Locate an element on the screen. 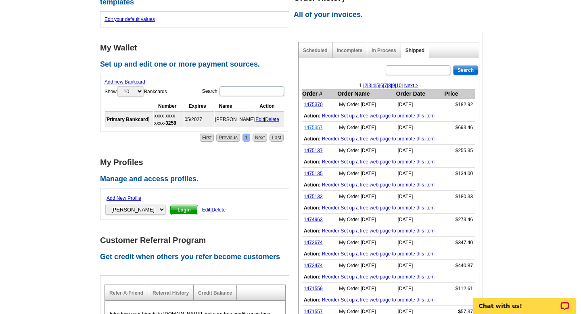 This screenshot has width=581, height=314. a: First is located at coordinates (207, 138).